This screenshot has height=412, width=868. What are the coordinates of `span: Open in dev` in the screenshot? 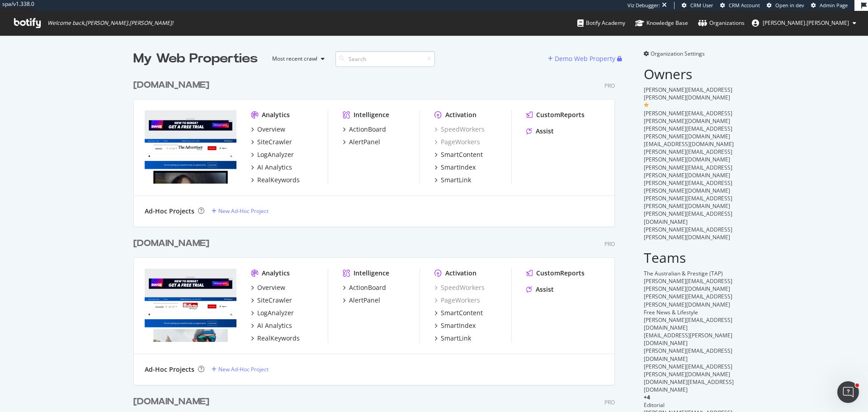 It's located at (790, 5).